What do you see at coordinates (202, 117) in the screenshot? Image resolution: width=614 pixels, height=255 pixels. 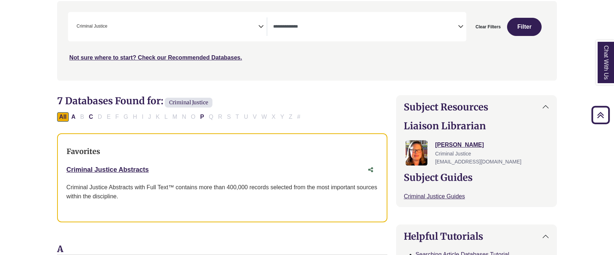 I see `button: Filter Results P` at bounding box center [202, 117].